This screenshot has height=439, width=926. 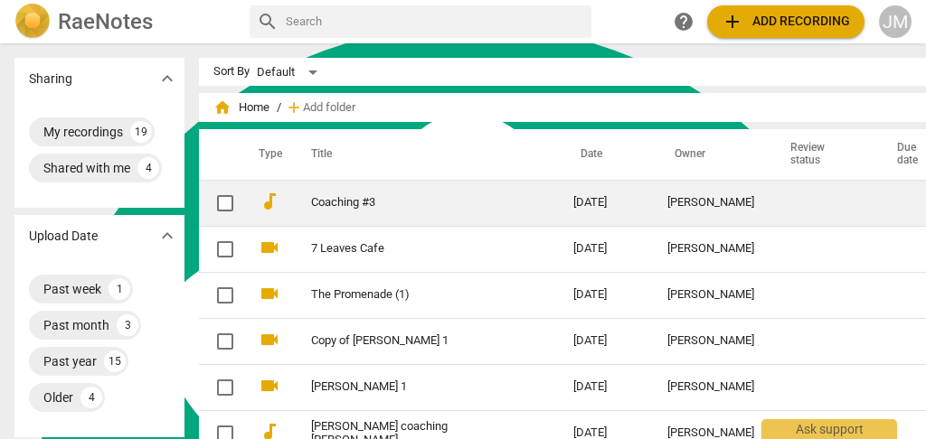 I want to click on div: Past week, so click(x=72, y=289).